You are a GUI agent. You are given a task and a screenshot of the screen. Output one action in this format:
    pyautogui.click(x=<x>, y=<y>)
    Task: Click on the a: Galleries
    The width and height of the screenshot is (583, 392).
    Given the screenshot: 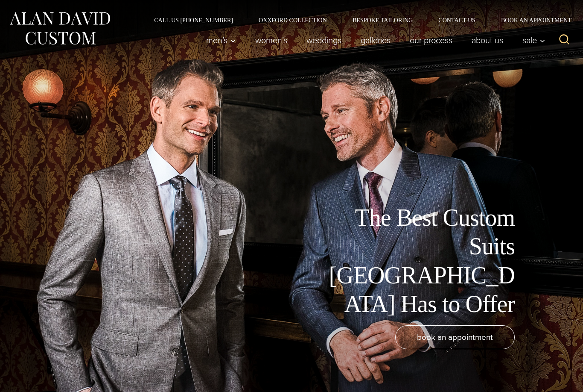 What is the action you would take?
    pyautogui.click(x=376, y=40)
    